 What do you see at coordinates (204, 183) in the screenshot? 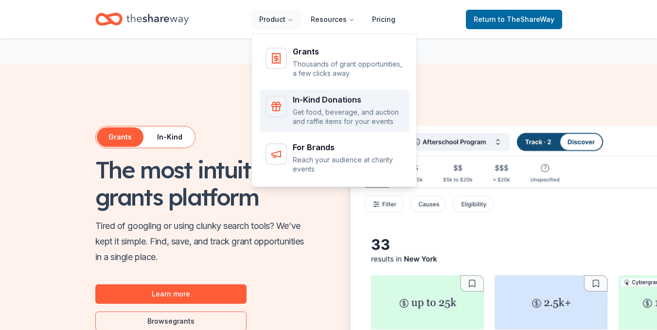
I see `h2: The most intuitive grants platform` at bounding box center [204, 183].